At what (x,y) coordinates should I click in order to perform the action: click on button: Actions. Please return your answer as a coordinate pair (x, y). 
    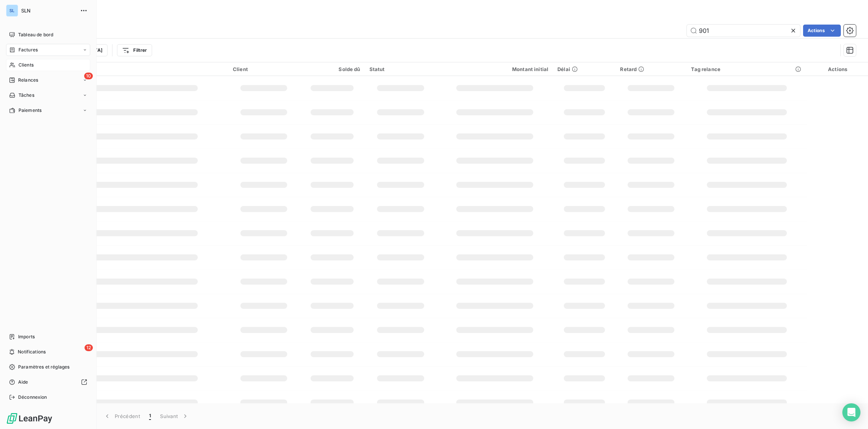
    Looking at the image, I should click on (822, 31).